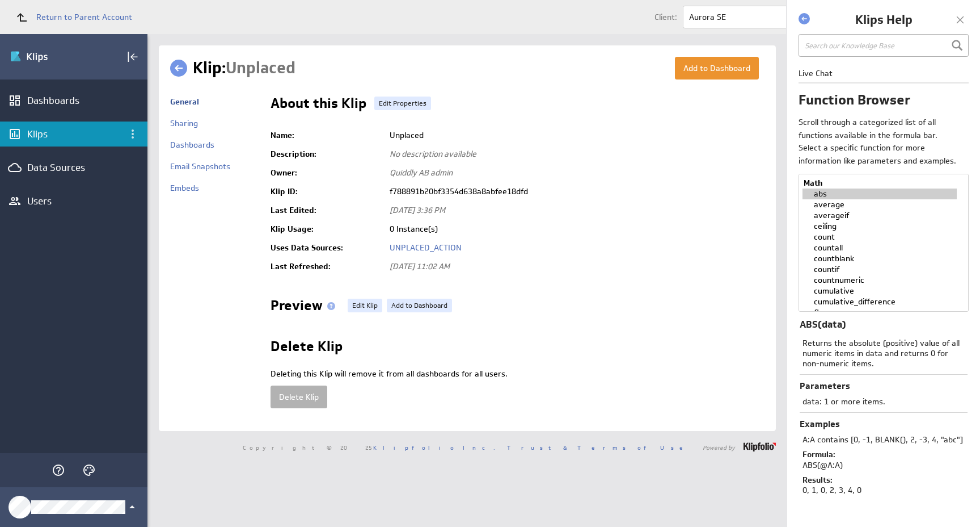 The width and height of the screenshot is (980, 527). I want to click on div: 0, 1, 0, 2, 3, 4, 0, so click(883, 490).